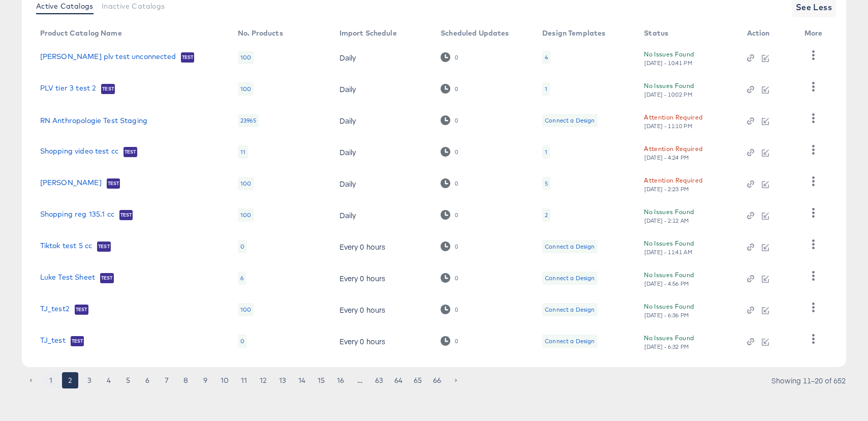 The width and height of the screenshot is (868, 421). Describe the element at coordinates (242, 278) in the screenshot. I see `div: 6` at that location.